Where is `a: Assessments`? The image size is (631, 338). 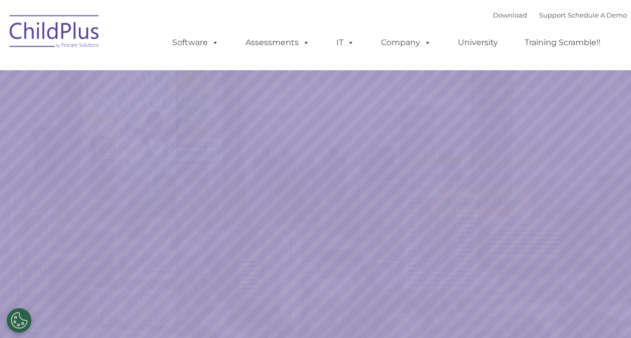 a: Assessments is located at coordinates (278, 43).